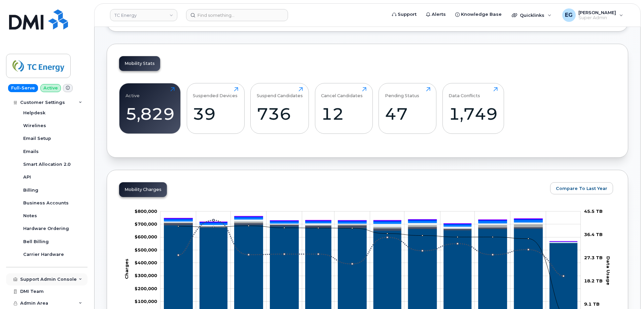 The height and width of the screenshot is (309, 644). I want to click on a: TC Energy, so click(144, 15).